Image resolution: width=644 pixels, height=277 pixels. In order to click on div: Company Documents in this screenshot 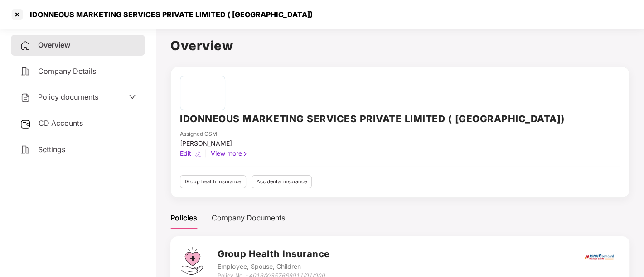, I will do `click(249, 218)`.